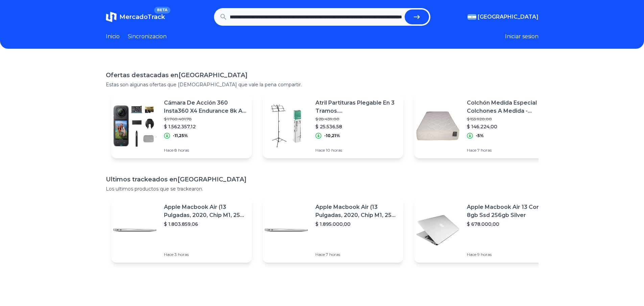  Describe the element at coordinates (180, 136) in the screenshot. I see `p: -11,25%` at that location.